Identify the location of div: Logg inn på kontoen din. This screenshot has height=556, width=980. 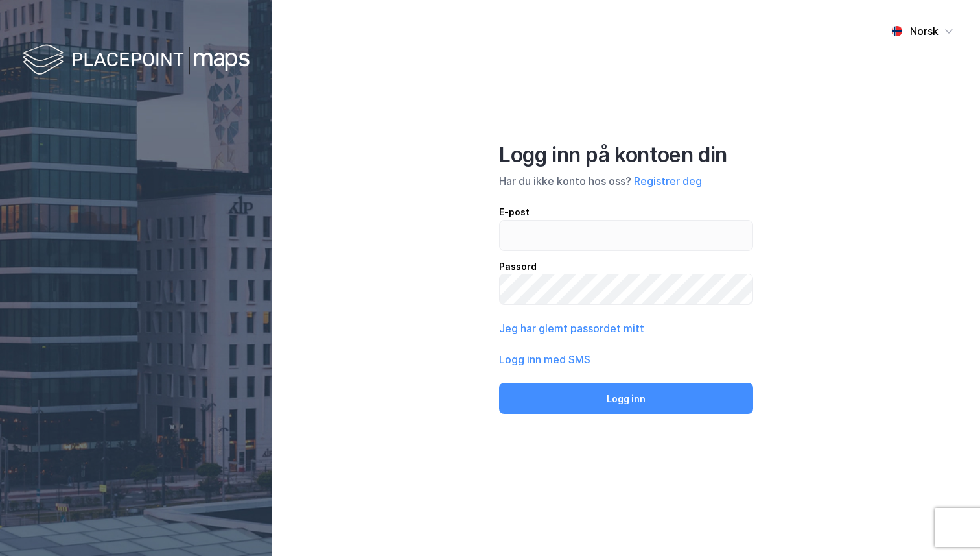
(626, 155).